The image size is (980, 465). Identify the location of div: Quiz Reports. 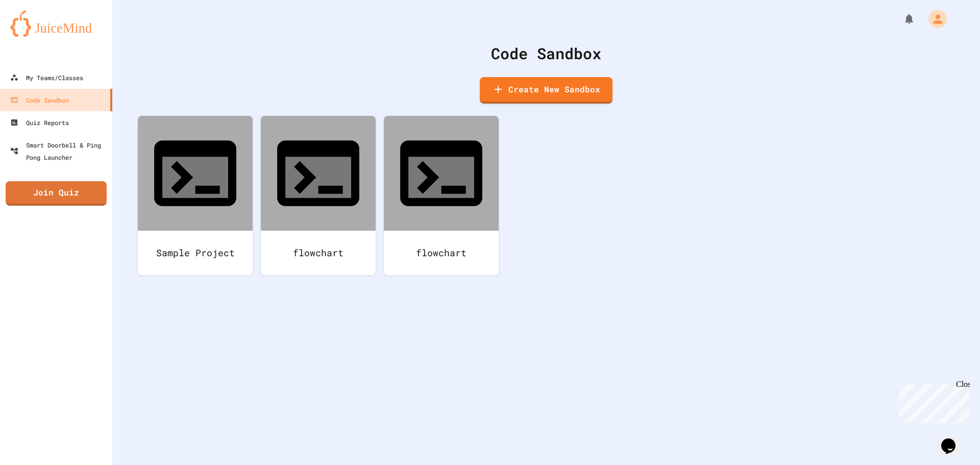
(39, 123).